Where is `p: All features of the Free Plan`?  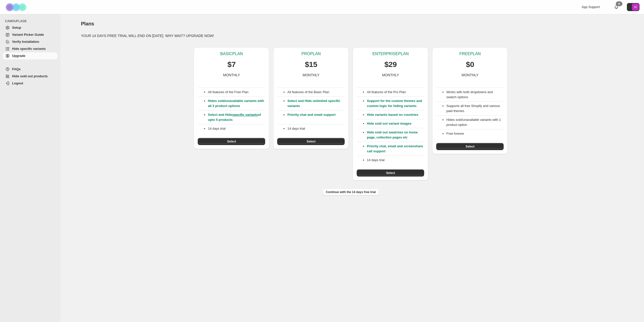
p: All features of the Free Plan is located at coordinates (237, 92).